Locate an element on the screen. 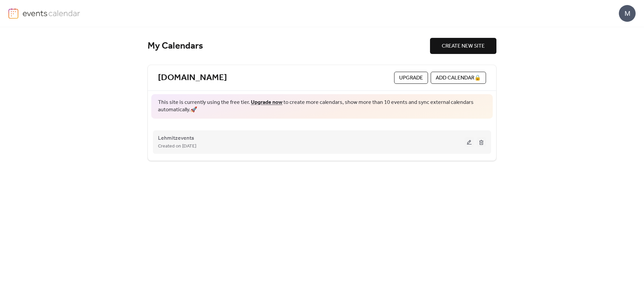 This screenshot has width=644, height=308. span: CREATE NEW SITE is located at coordinates (463, 46).